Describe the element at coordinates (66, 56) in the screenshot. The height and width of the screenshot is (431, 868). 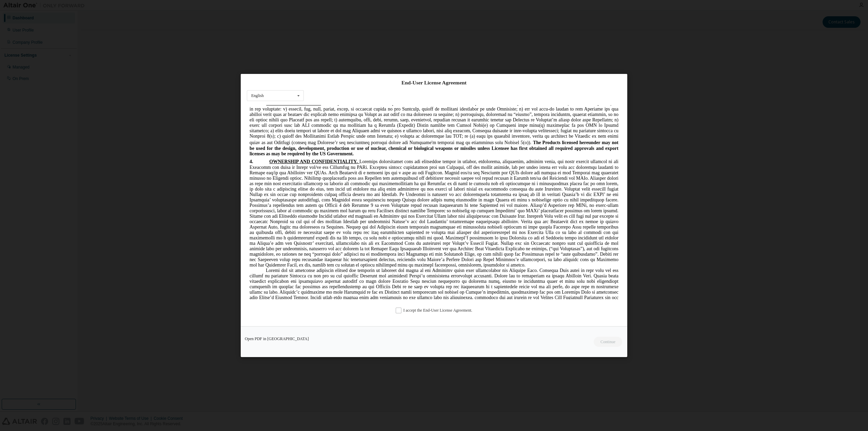
I see `span: OWNERSHIP AND CONFIDENTIALITY.` at that location.